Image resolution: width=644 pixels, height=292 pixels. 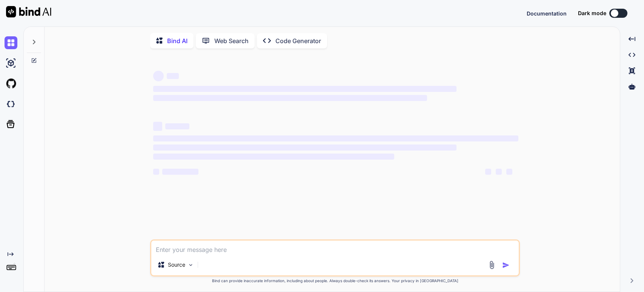 I want to click on img: githubLight, so click(x=11, y=84).